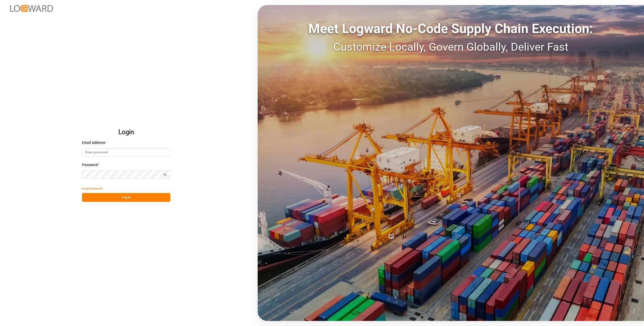 Image resolution: width=644 pixels, height=326 pixels. What do you see at coordinates (451, 29) in the screenshot?
I see `div: Meet Logward No-Code Supply Chain Execution:` at bounding box center [451, 29].